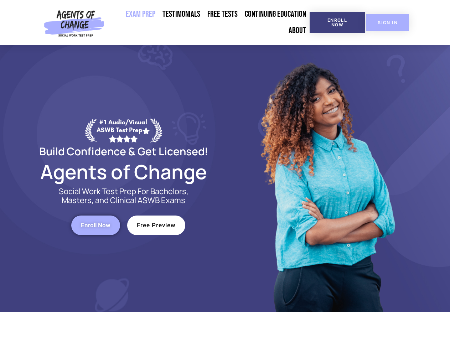  What do you see at coordinates (124, 151) in the screenshot?
I see `h2: Build Confidence & Get Licensed!` at bounding box center [124, 151].